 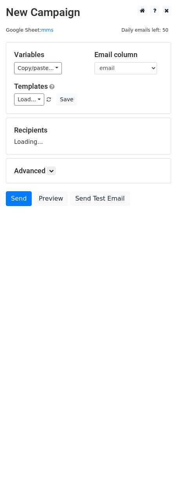 What do you see at coordinates (128, 55) in the screenshot?
I see `h5: Email column` at bounding box center [128, 55].